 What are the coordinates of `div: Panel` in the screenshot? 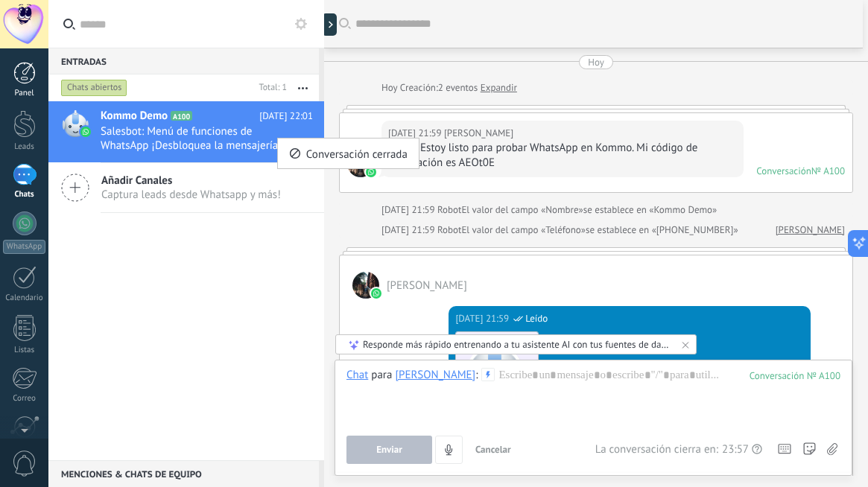 It's located at (25, 93).